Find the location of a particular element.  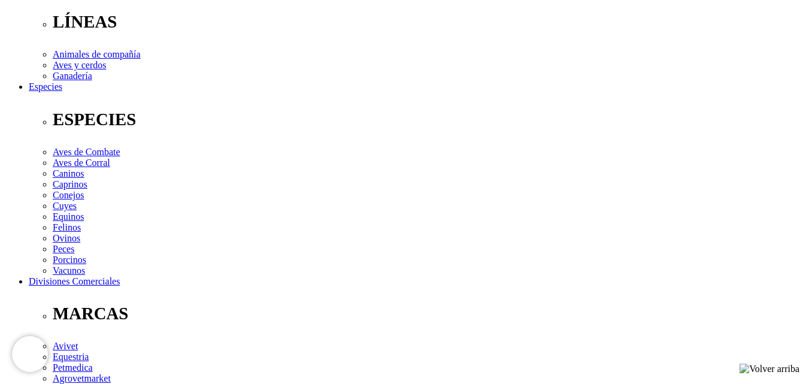

a: Aves de Combate is located at coordinates (86, 151).